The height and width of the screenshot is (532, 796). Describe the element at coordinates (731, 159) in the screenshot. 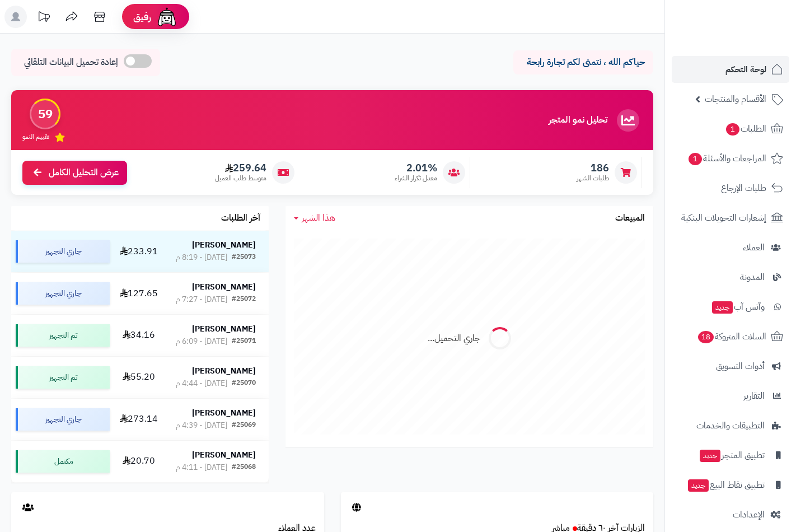

I see `a: المراجعات والأسئلة1` at that location.